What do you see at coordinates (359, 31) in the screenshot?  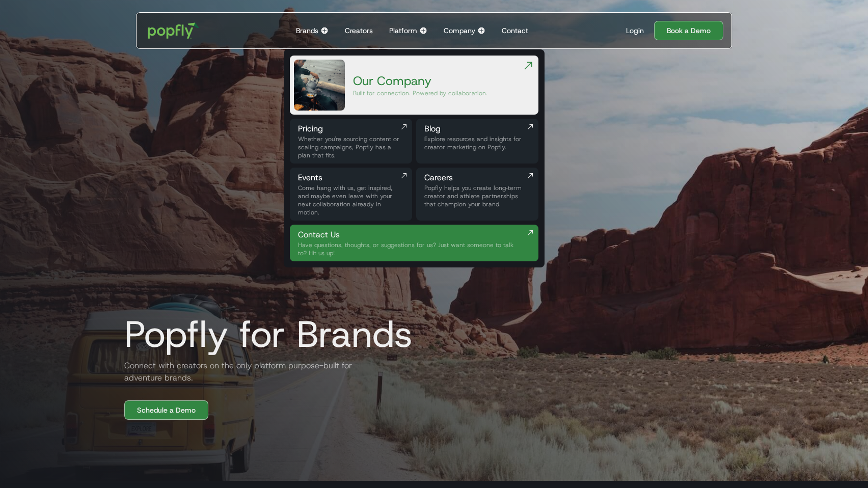 I see `a: Creators` at bounding box center [359, 31].